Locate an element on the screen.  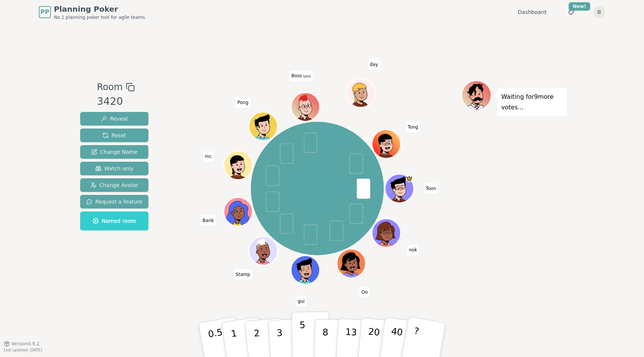
span: Planning Poker is located at coordinates (100, 9).